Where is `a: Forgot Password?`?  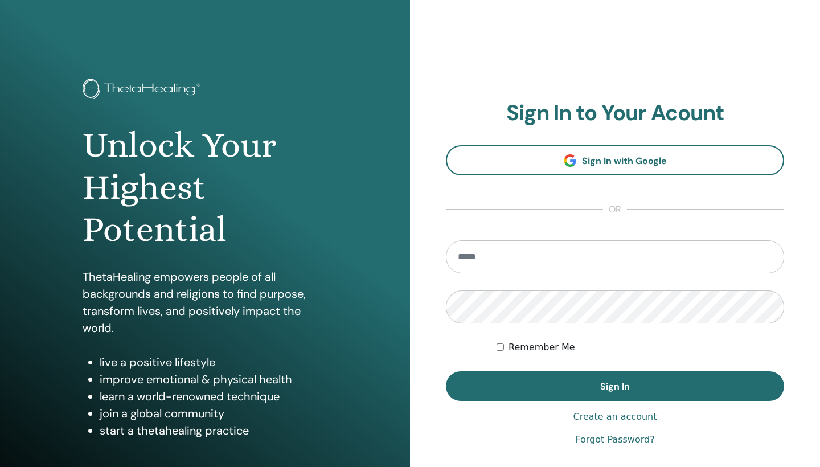
a: Forgot Password? is located at coordinates (614, 440).